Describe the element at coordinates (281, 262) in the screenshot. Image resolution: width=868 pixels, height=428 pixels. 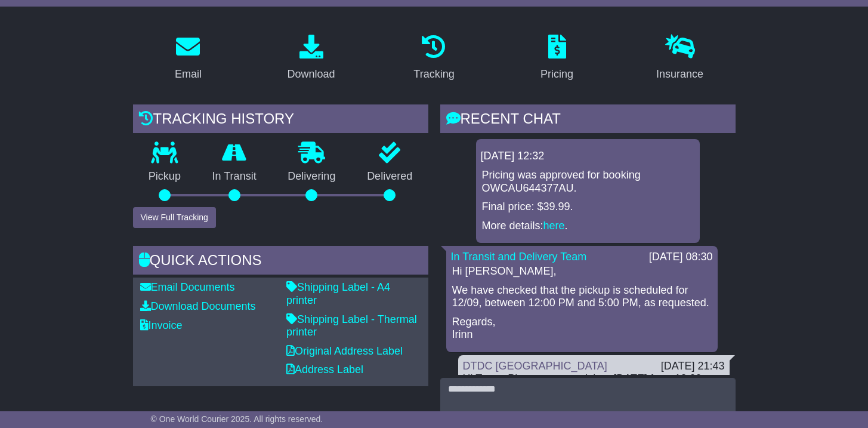
I see `div: Quick Actions` at that location.